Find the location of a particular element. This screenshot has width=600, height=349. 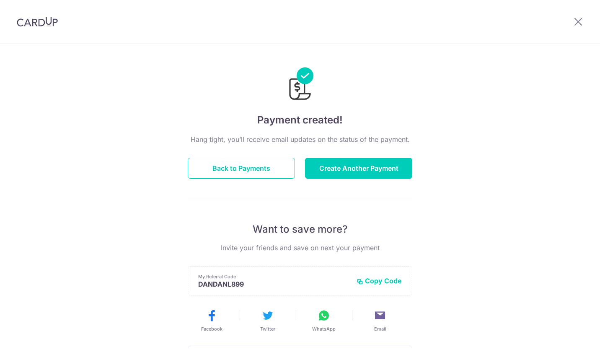

button: WhatsApp is located at coordinates (324, 321).